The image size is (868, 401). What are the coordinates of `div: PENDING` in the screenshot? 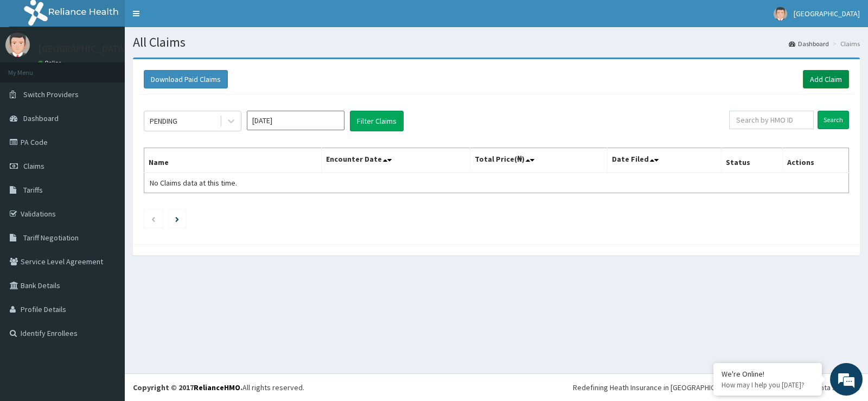 It's located at (163, 121).